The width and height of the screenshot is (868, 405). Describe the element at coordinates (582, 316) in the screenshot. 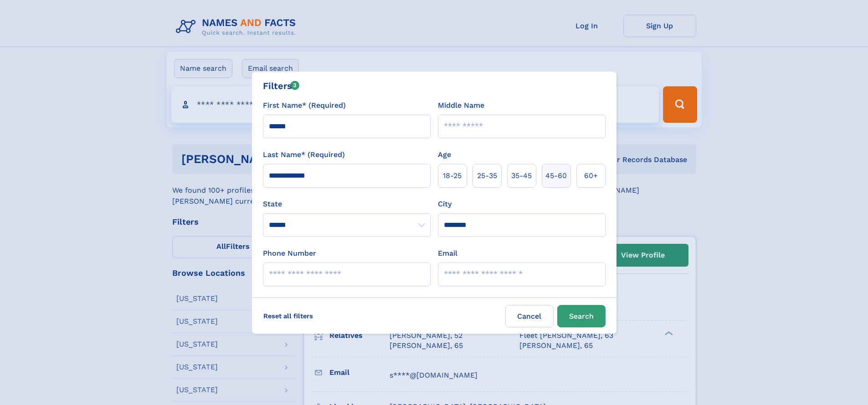

I see `button: Search` at that location.